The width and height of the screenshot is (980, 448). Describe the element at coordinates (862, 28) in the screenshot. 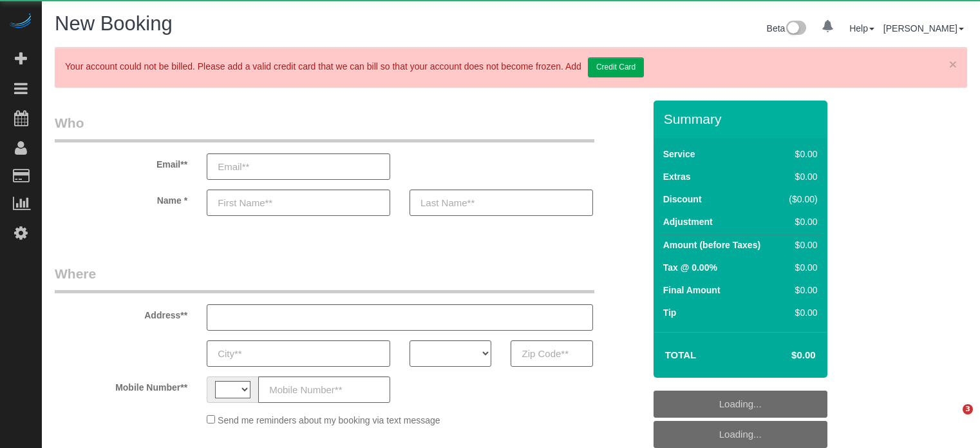

I see `a: Help` at that location.